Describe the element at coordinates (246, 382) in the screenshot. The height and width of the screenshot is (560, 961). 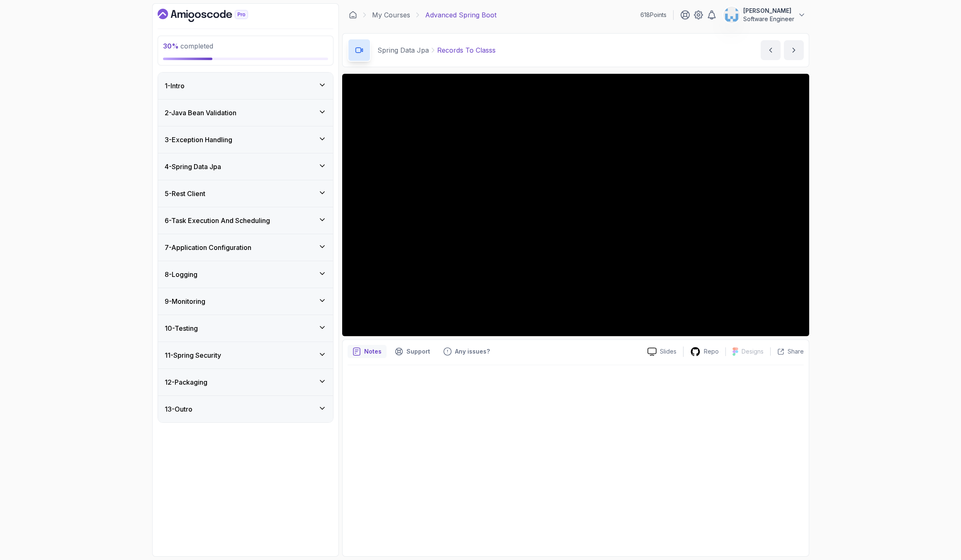
I see `button: 12-Packaging` at that location.